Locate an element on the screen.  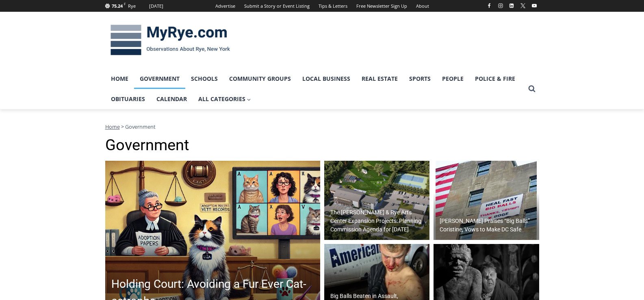
a: All Categories is located at coordinates (224, 99).